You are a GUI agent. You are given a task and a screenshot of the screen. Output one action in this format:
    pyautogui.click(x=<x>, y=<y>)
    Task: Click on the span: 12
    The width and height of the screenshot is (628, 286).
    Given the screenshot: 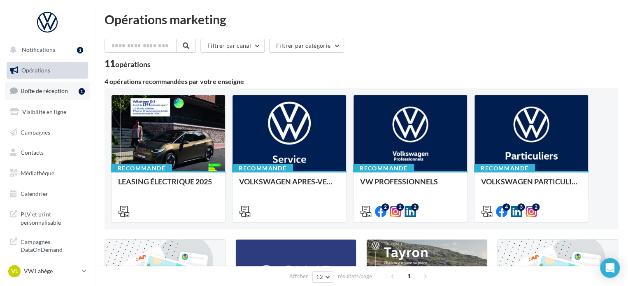 What is the action you would take?
    pyautogui.click(x=320, y=277)
    